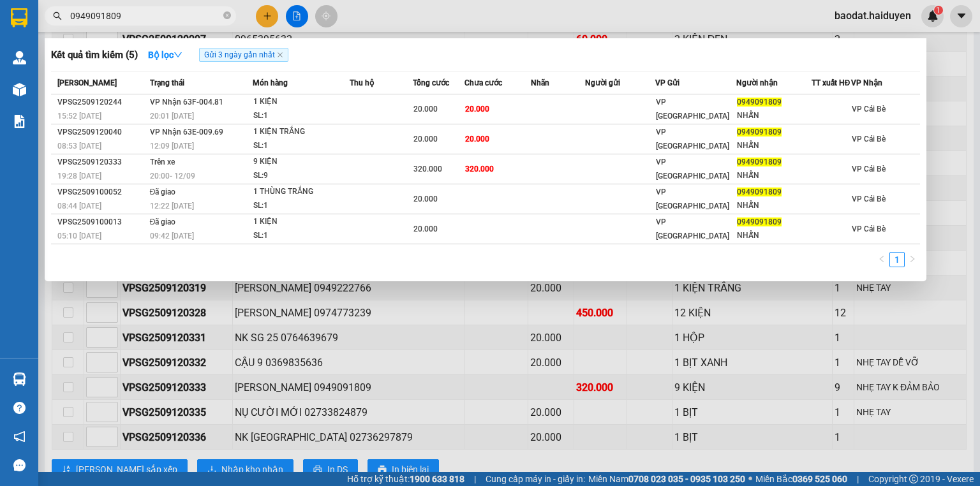 Image resolution: width=980 pixels, height=486 pixels. Describe the element at coordinates (431, 83) in the screenshot. I see `span: Tổng cước` at that location.